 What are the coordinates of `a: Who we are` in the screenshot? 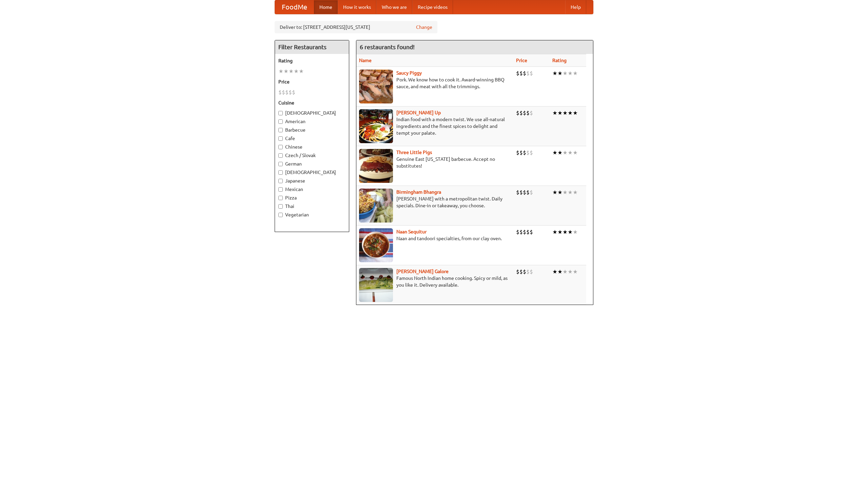 It's located at (394, 7).